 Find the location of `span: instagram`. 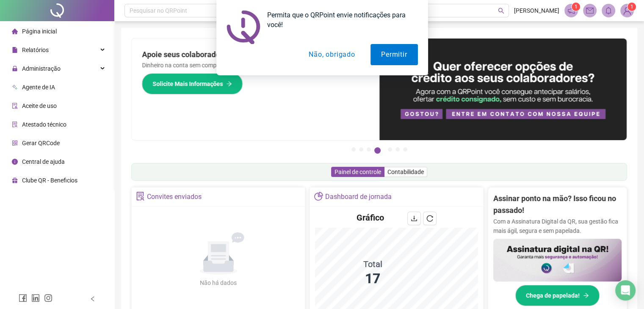

span: instagram is located at coordinates (48, 298).